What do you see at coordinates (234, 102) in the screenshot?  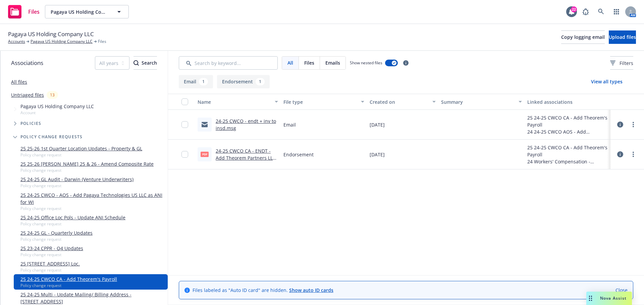 I see `div: Name` at bounding box center [234, 102].